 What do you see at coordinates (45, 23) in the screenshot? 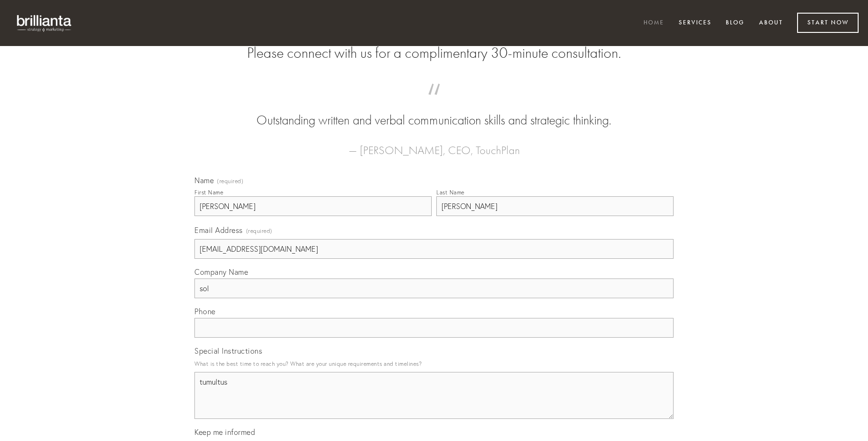
I see `img: brillianta - research, strategy, marketing` at bounding box center [45, 23].